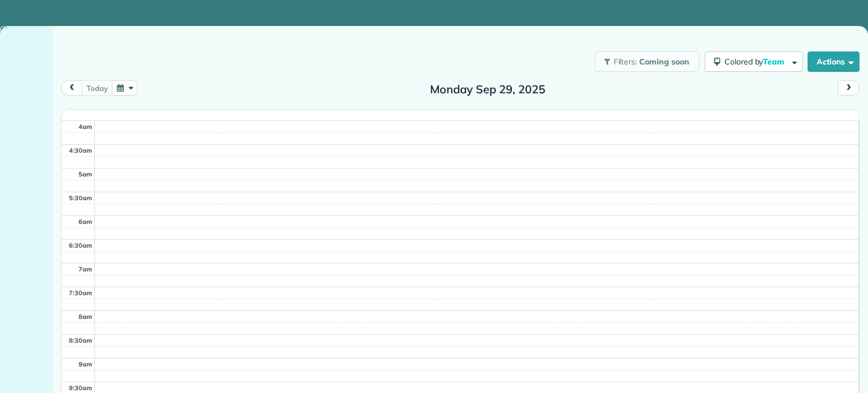 The image size is (868, 393). Describe the element at coordinates (80, 198) in the screenshot. I see `span: 5:30am` at that location.